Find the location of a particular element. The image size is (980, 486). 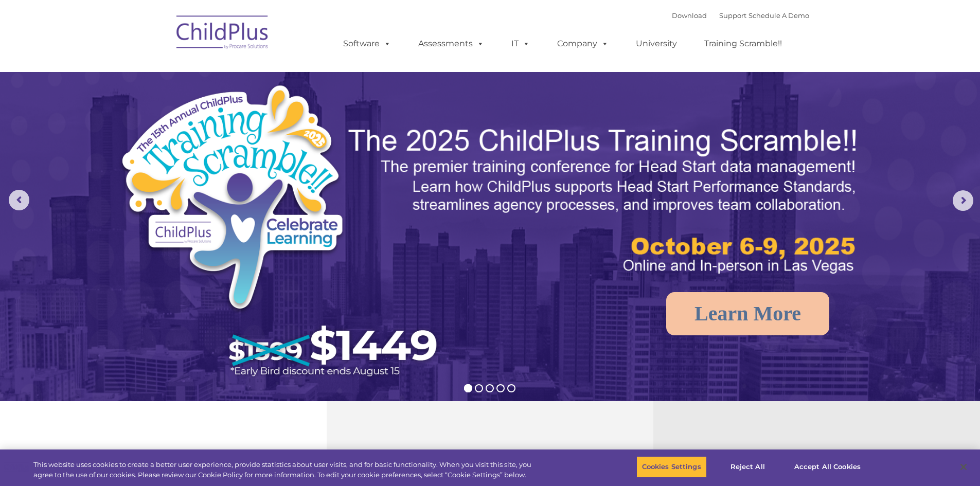

a: Learn More is located at coordinates (747, 313).